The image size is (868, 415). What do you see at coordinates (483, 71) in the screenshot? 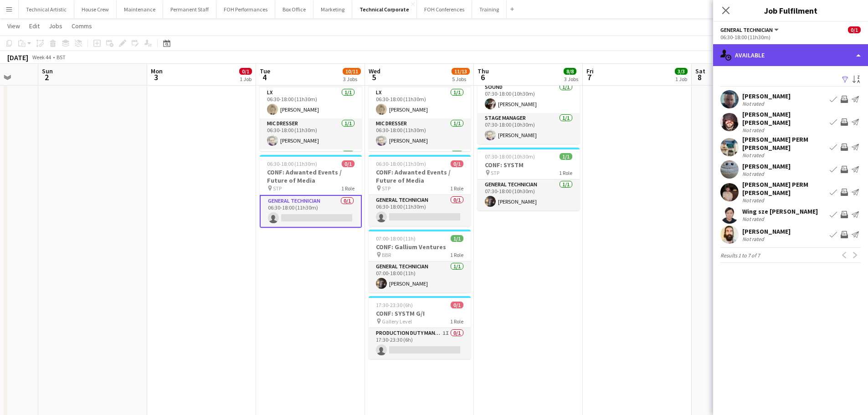
I see `span: Thu` at bounding box center [483, 71].